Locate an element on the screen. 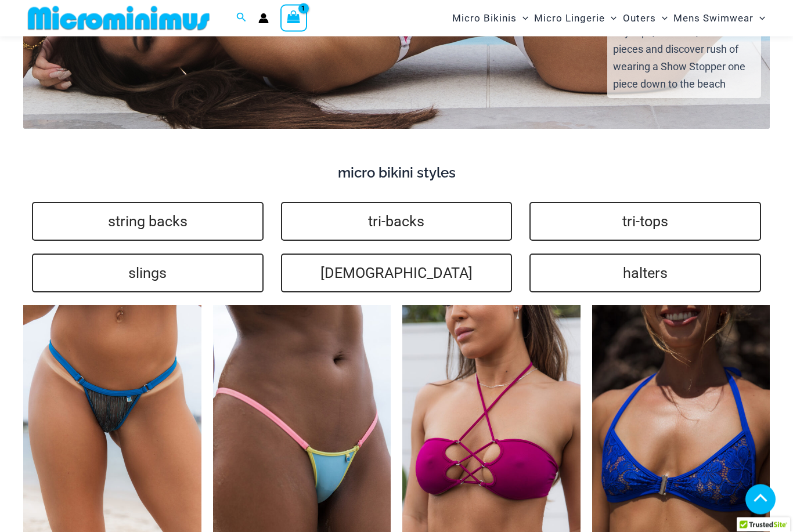  a: Micro LingerieMenu ToggleMenu Toggle is located at coordinates (575, 18).